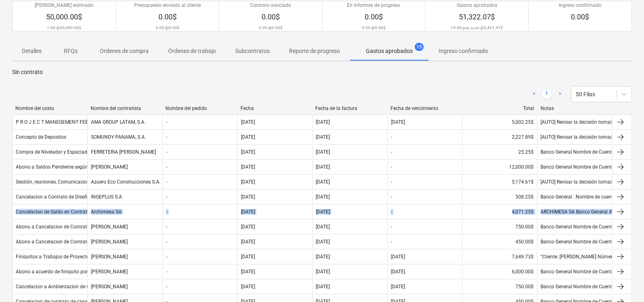 The width and height of the screenshot is (644, 302). Describe the element at coordinates (500, 137) in the screenshot. I see `div: 2,227.89$` at that location.